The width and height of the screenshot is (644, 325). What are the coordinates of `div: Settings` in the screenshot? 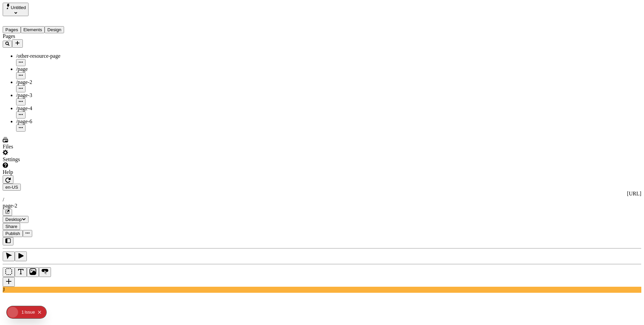 It's located at (43, 160).